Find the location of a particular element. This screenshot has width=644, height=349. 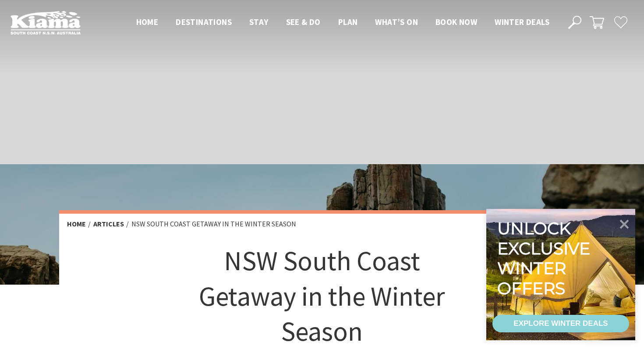

span: Destinations is located at coordinates (204, 22).